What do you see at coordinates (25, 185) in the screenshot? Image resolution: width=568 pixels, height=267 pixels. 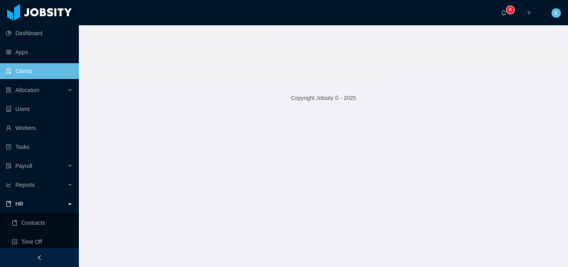 I see `span: Reports` at bounding box center [25, 185].